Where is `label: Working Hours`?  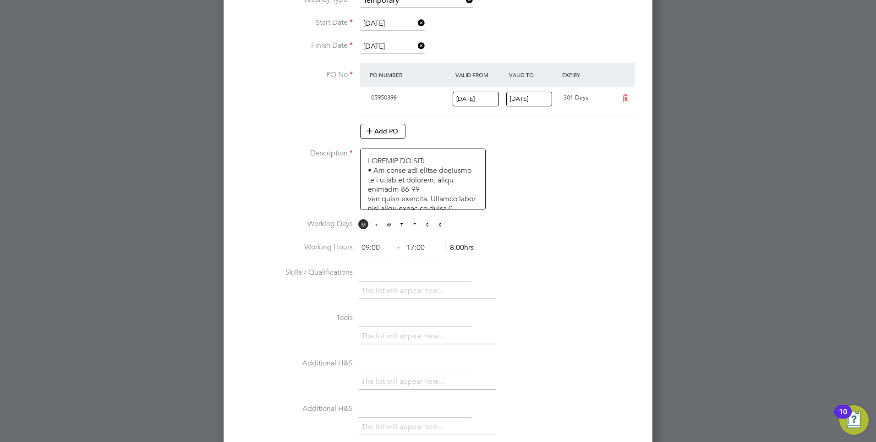
label: Working Hours is located at coordinates (296, 247).